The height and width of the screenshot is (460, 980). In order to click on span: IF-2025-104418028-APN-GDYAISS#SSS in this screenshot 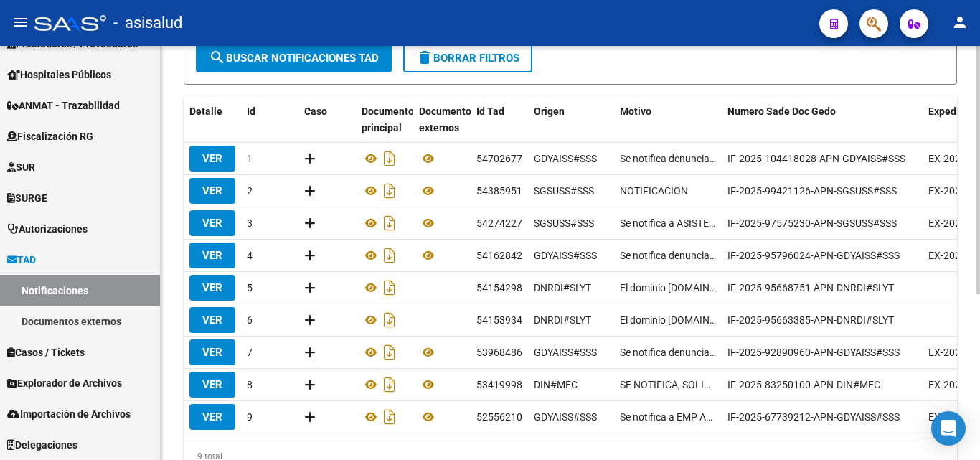, I will do `click(816, 159)`.